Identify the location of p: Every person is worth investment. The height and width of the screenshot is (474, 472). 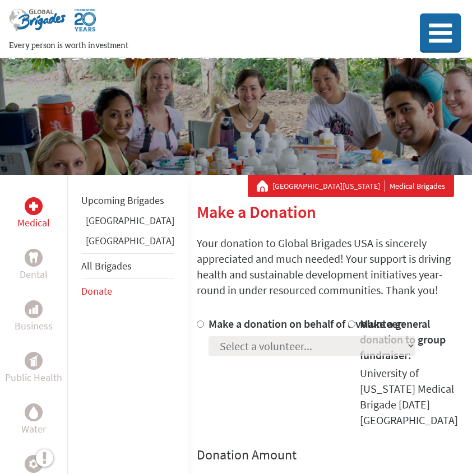
(198, 46).